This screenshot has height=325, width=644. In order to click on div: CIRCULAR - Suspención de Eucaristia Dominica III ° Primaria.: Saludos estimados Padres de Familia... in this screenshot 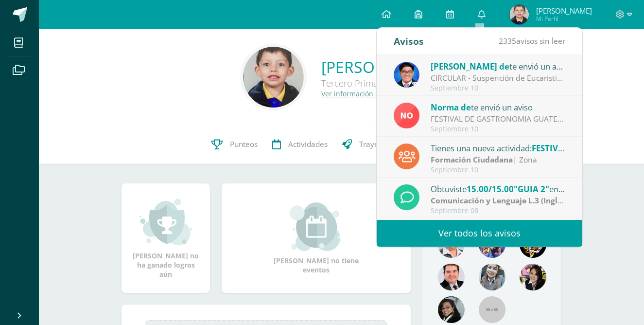, I will do `click(498, 78)`.